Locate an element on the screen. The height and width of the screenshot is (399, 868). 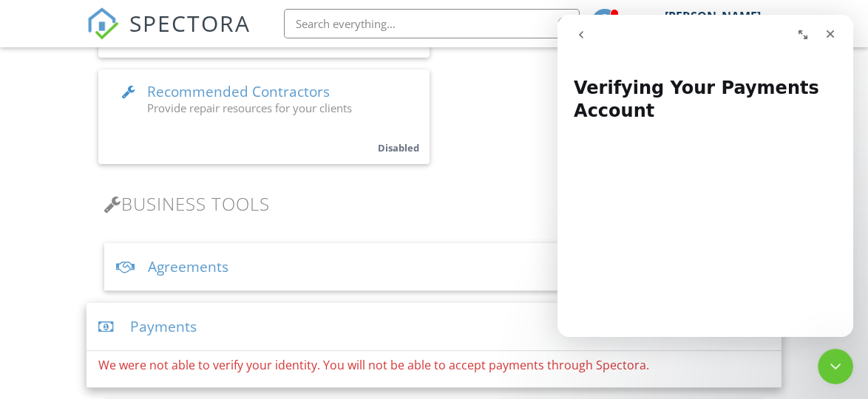
p: We were not able to verify your identity. You will not be able to accept payments through Spectora. is located at coordinates (434, 365).